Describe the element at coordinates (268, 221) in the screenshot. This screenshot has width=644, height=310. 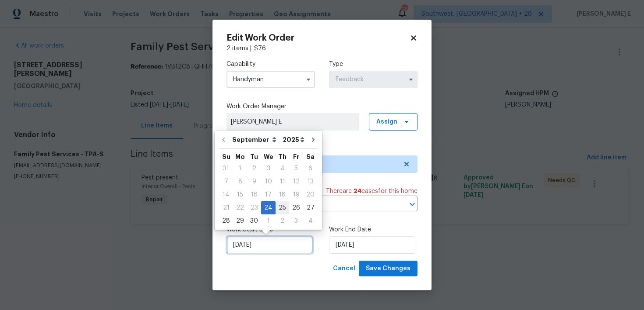
I see `div: Wed Oct 01 2025` at that location.